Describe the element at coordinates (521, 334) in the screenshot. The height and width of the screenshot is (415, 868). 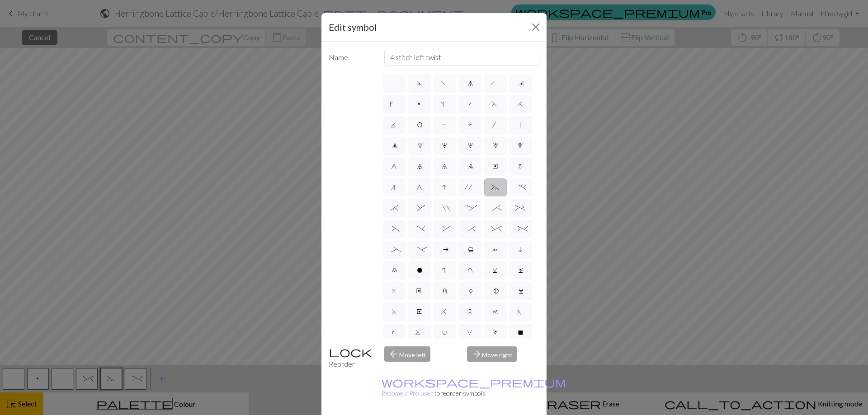
I see `span: X` at that location.